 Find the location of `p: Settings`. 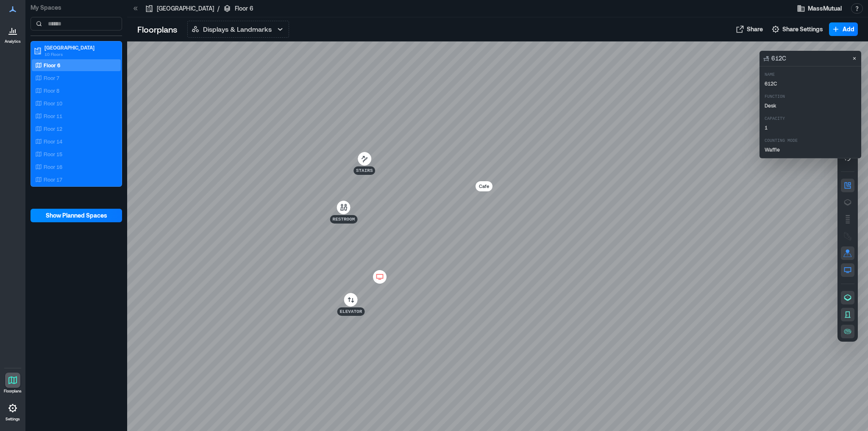

p: Settings is located at coordinates (12, 419).